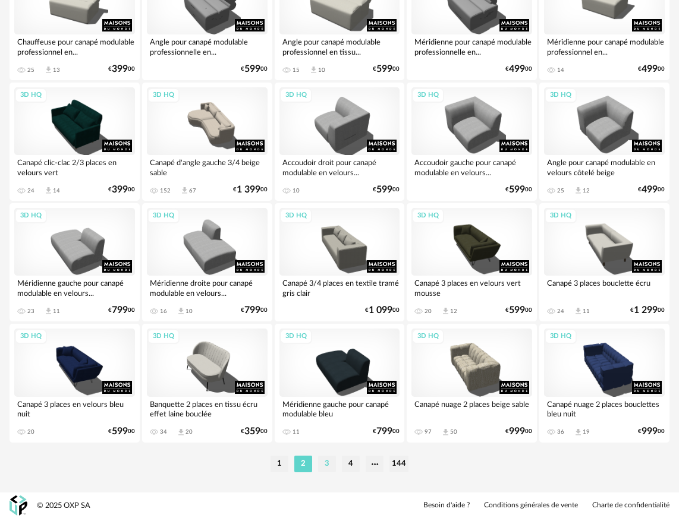  Describe the element at coordinates (207, 167) in the screenshot. I see `div: Canapé d'angle gauche 3/4 beige sable` at that location.